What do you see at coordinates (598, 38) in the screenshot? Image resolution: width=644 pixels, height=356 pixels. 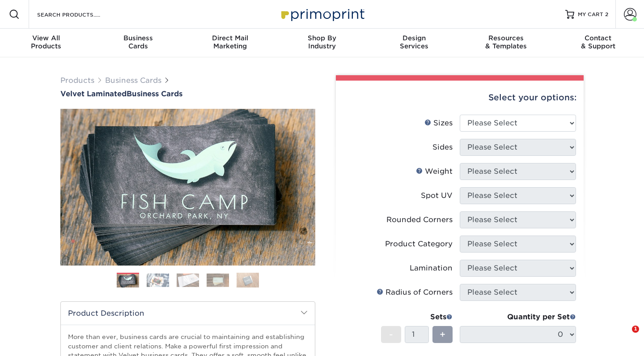 I see `span: Contact` at bounding box center [598, 38].